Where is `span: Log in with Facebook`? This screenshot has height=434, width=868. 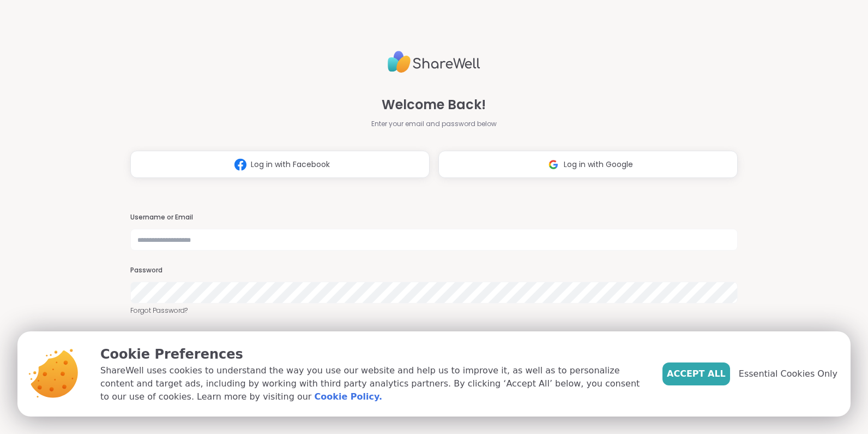
span: Log in with Facebook is located at coordinates (290, 164).